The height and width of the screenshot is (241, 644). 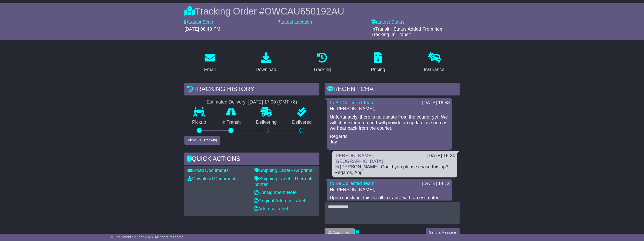 I want to click on label: Latest Status, so click(x=388, y=22).